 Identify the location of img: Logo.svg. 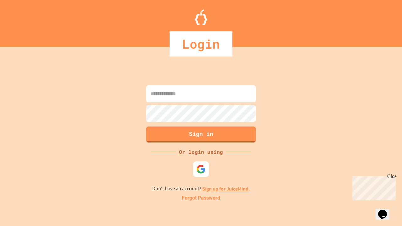
(201, 17).